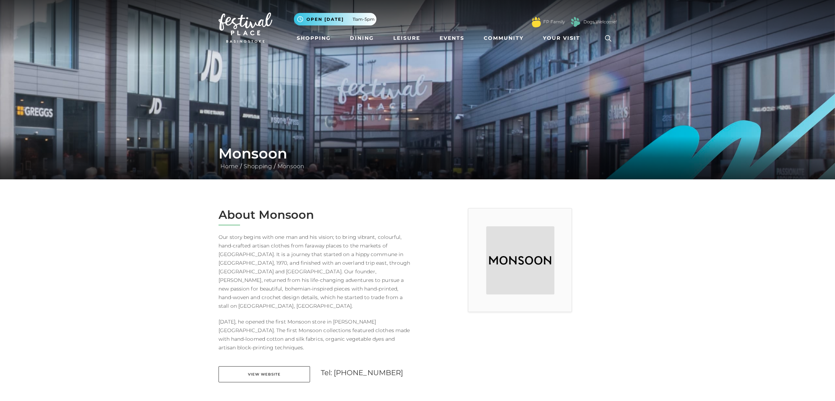 The width and height of the screenshot is (835, 401). What do you see at coordinates (452, 38) in the screenshot?
I see `a: Events` at bounding box center [452, 38].